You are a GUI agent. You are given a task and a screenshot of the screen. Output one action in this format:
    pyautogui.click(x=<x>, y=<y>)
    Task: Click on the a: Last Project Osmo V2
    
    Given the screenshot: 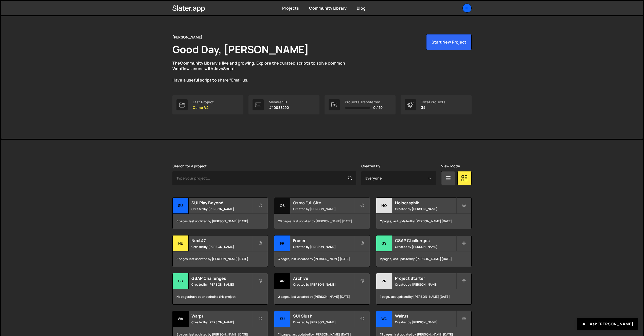 What is the action you would take?
    pyautogui.click(x=208, y=105)
    